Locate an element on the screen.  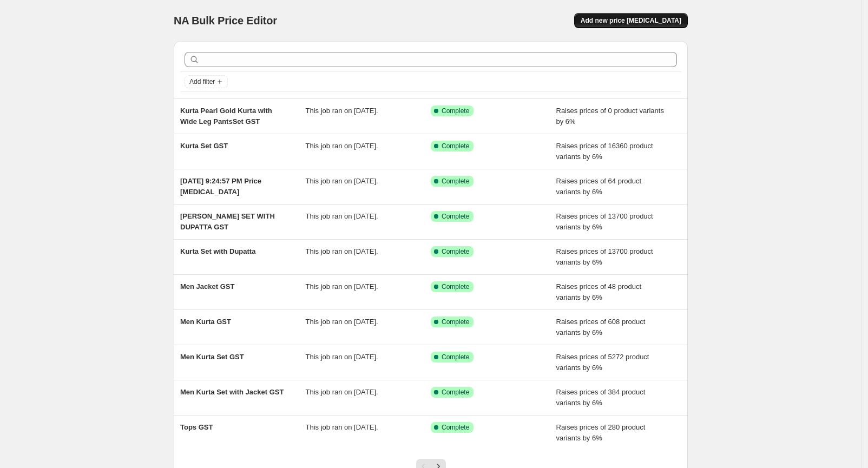
span: Men Kurta GST is located at coordinates (206, 322).